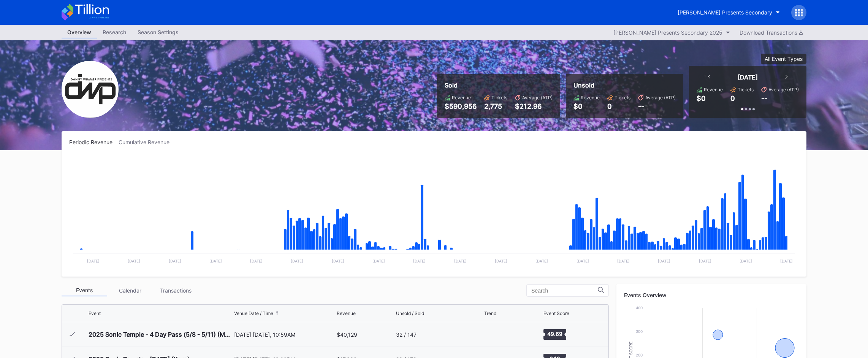 The width and height of the screenshot is (868, 358). I want to click on div: $590,956, so click(461, 106).